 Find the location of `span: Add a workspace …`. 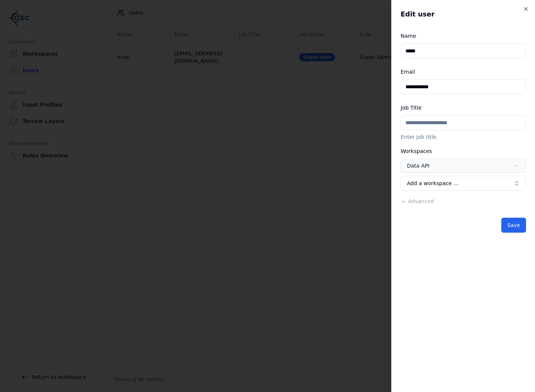

span: Add a workspace … is located at coordinates (433, 184).